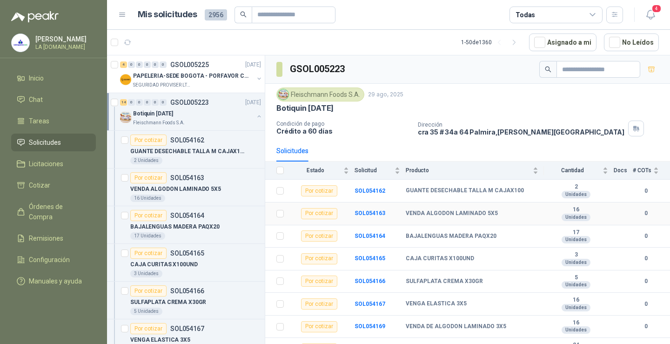 The width and height of the screenshot is (670, 344). What do you see at coordinates (243, 14) in the screenshot?
I see `span: search` at bounding box center [243, 14].